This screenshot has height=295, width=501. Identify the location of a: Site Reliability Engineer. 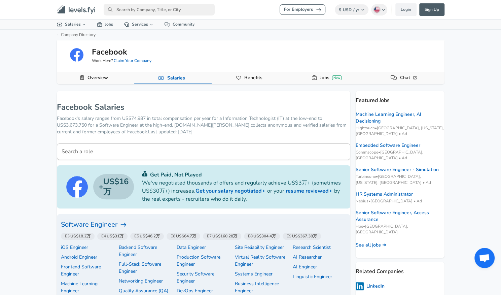
(259, 247).